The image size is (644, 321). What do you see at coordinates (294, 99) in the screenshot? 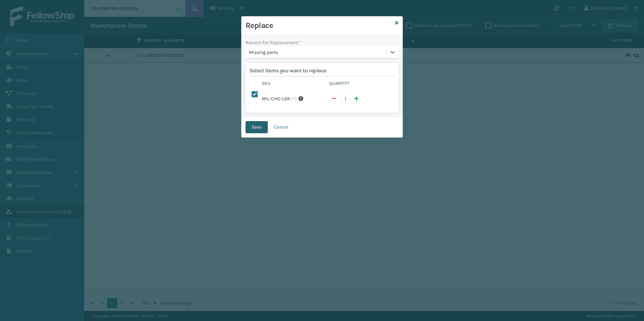
I see `span: ( 1 )` at bounding box center [294, 99].